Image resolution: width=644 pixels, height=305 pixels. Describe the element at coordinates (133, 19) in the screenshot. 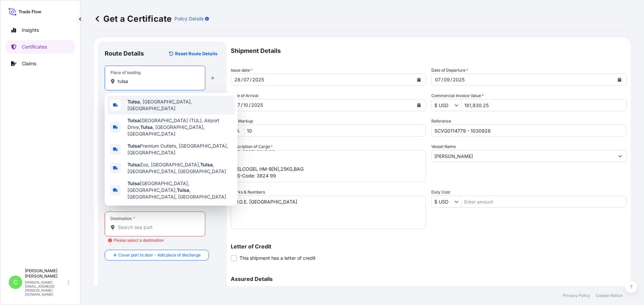

I see `p: Get a Certificate` at that location.